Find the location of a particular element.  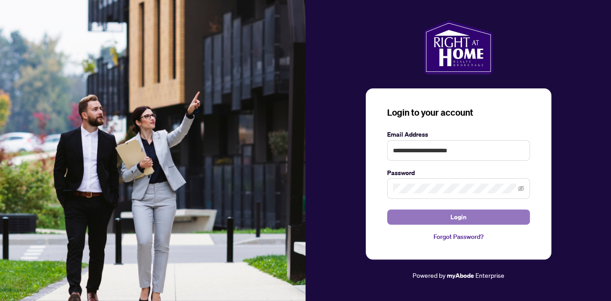

img: ma-logo is located at coordinates (458, 47).